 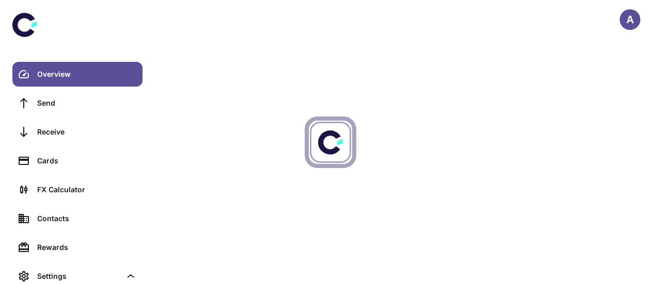 What do you see at coordinates (87, 248) in the screenshot?
I see `div: Rewards` at bounding box center [87, 248].